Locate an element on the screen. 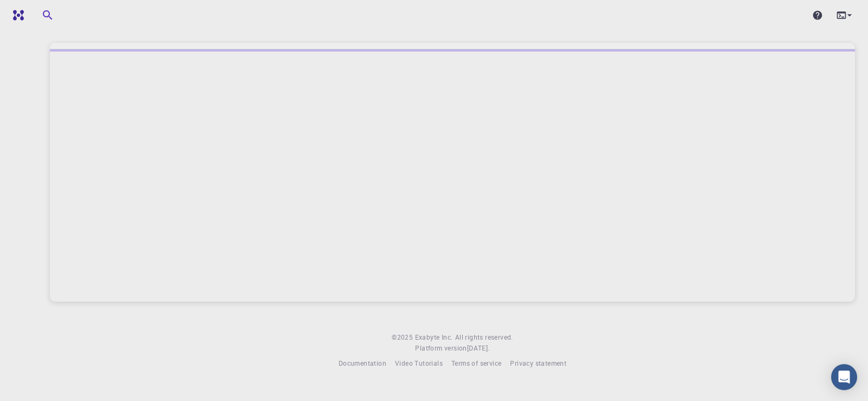 Image resolution: width=868 pixels, height=401 pixels. a: Documentation is located at coordinates (362, 364).